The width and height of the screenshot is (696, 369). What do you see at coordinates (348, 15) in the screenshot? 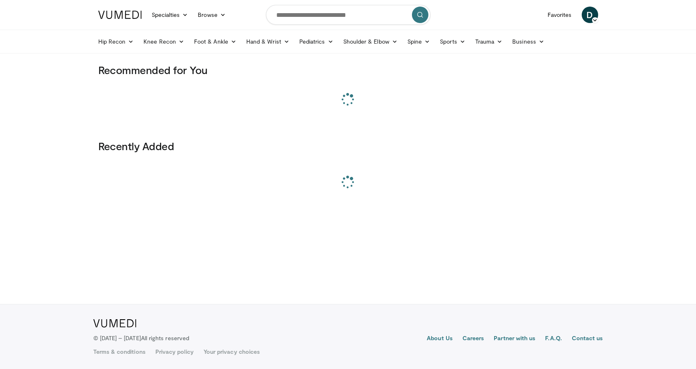
I see `input: Search topics, interventions` at bounding box center [348, 15].